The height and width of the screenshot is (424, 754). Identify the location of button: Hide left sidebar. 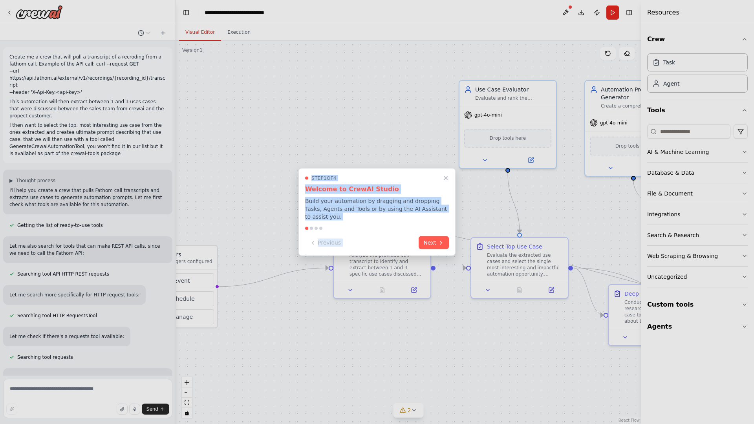
(186, 13).